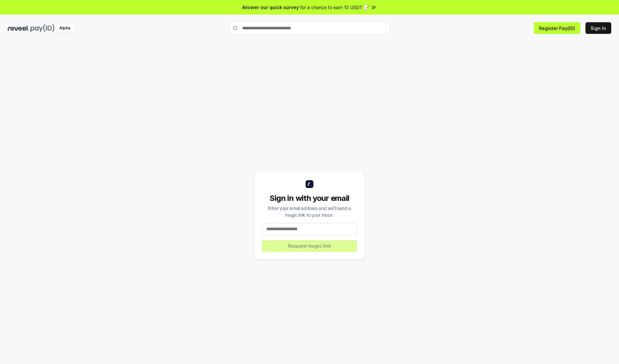 Image resolution: width=619 pixels, height=364 pixels. What do you see at coordinates (310, 184) in the screenshot?
I see `img: logo_small` at bounding box center [310, 184].